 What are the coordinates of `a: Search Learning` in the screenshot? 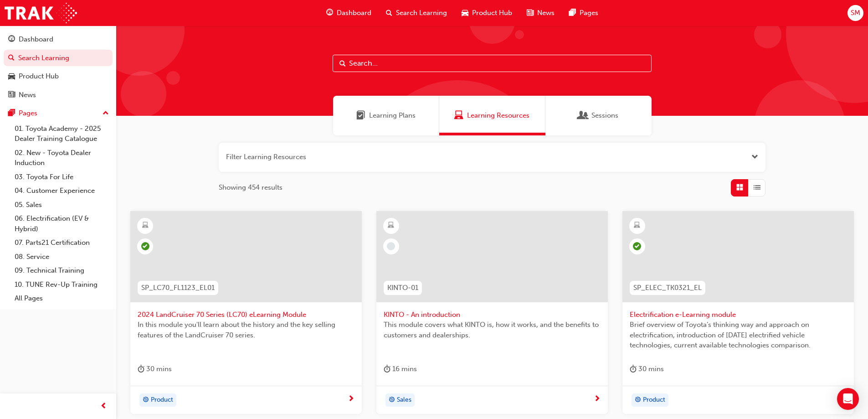 It's located at (58, 58).